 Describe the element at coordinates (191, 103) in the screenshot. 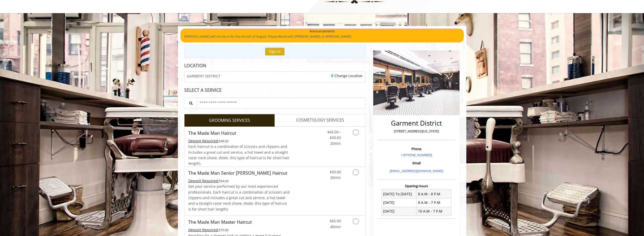

I see `button: Service Search` at that location.